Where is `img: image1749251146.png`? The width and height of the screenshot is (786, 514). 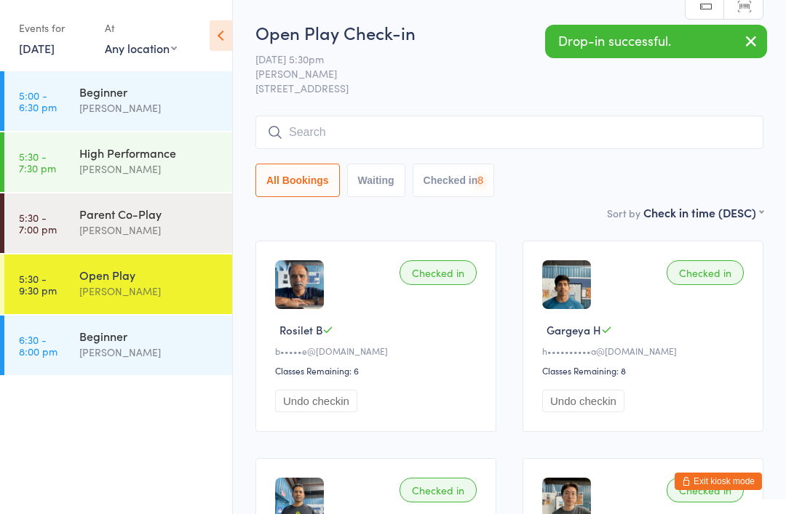 img: image1749251146.png is located at coordinates (566, 285).